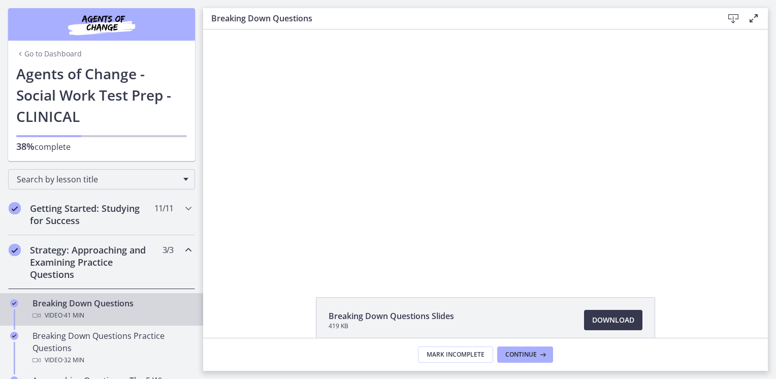  I want to click on button: Continue, so click(525, 354).